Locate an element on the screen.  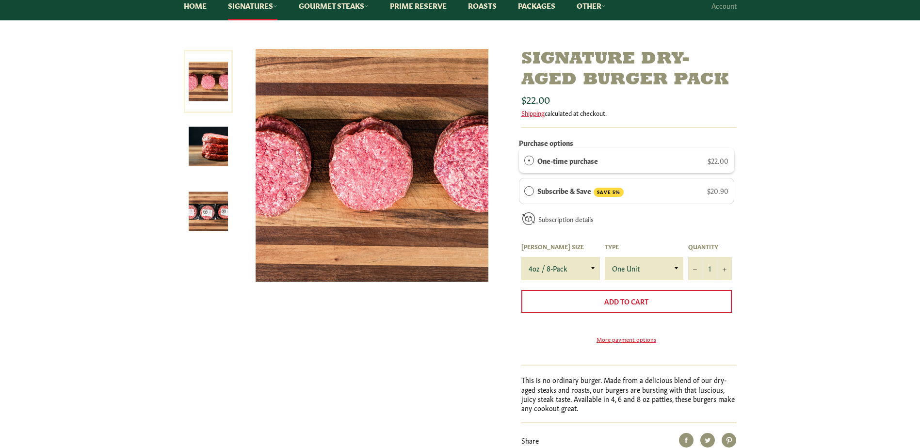
a: Subscription details is located at coordinates (566, 219).